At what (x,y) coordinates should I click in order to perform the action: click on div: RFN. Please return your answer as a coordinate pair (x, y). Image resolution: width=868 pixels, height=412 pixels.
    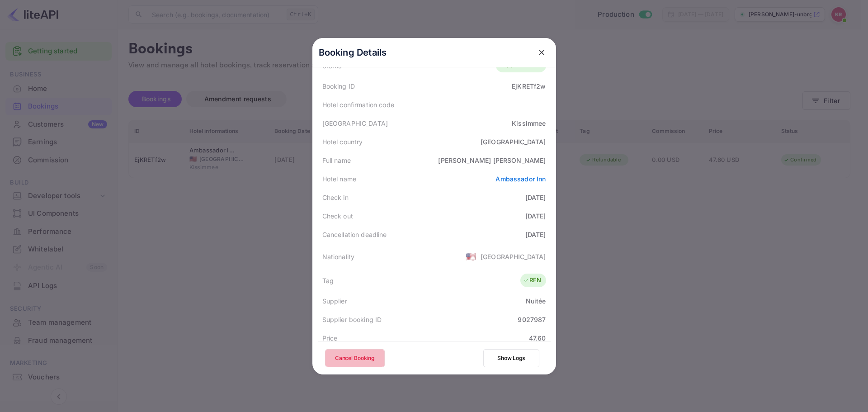
    Looking at the image, I should click on (532, 281).